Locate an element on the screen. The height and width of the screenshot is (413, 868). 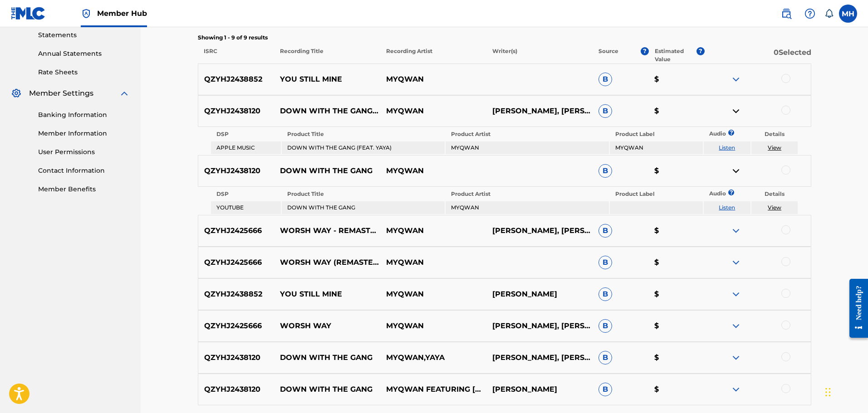
p: Source is located at coordinates (608, 55).